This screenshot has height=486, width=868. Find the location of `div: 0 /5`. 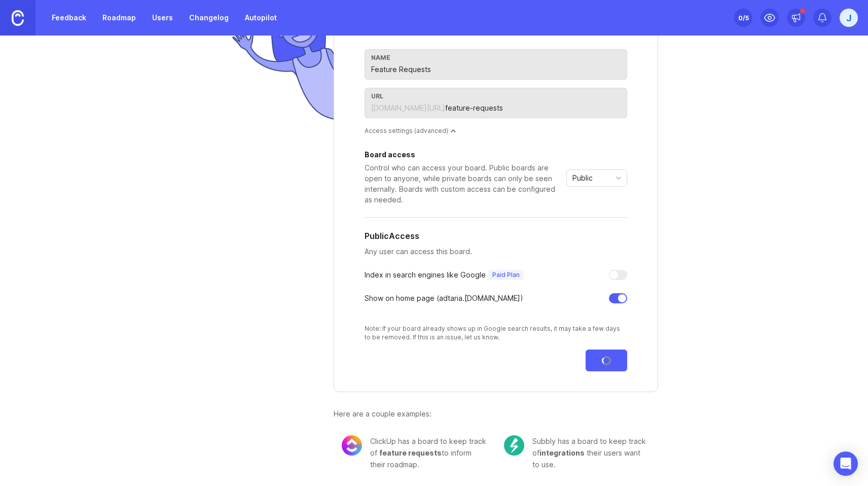

div: 0 /5 is located at coordinates (743, 18).